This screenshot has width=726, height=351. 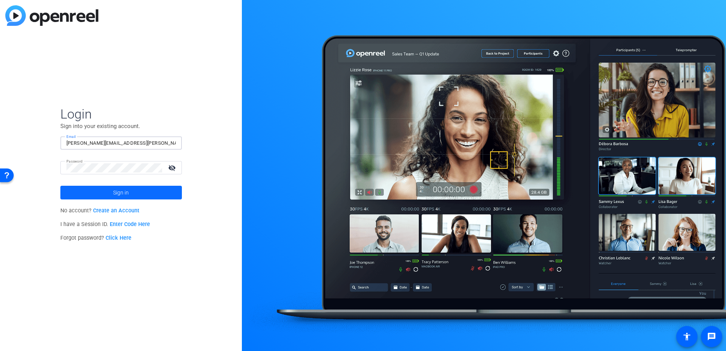 What do you see at coordinates (105, 224) in the screenshot?
I see `span: I have a Session ID.` at bounding box center [105, 224].